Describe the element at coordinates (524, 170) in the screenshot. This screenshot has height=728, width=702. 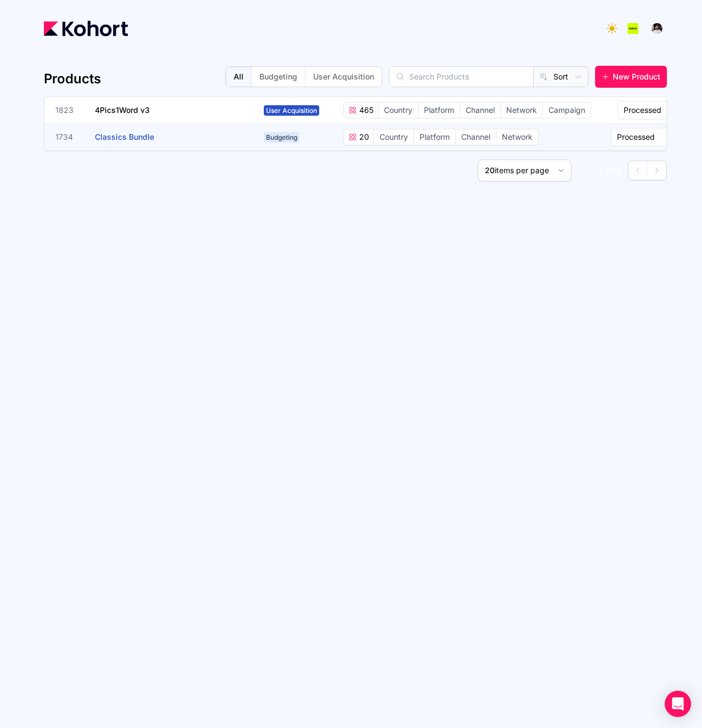
I see `button: 20items per page` at that location.